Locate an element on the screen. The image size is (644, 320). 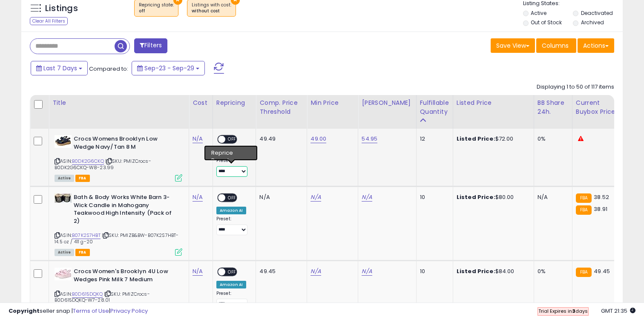
div: Title is located at coordinates (119, 103).